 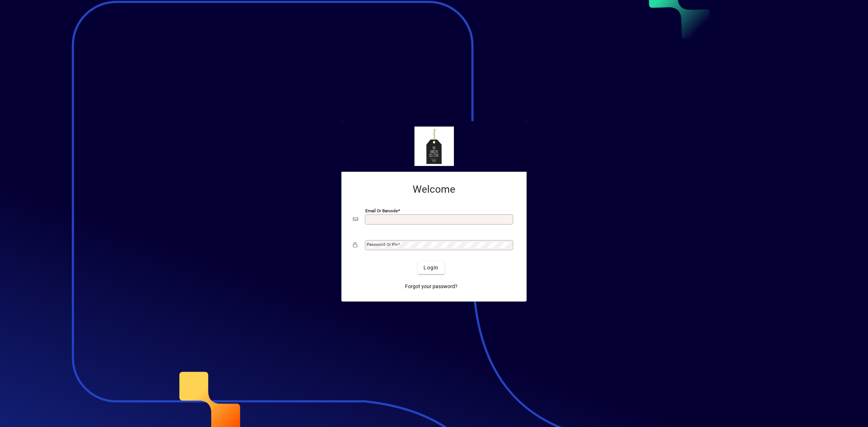 What do you see at coordinates (431, 286) in the screenshot?
I see `a: Forgot your password?` at bounding box center [431, 286].